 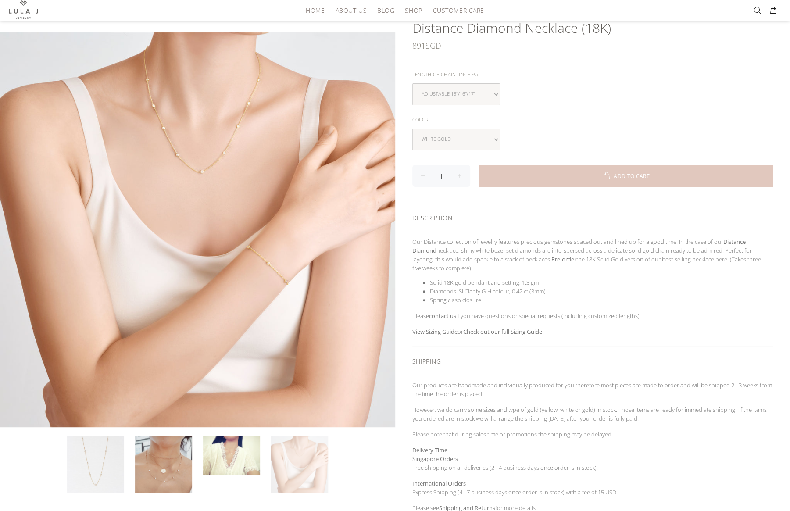 What do you see at coordinates (455, 10) in the screenshot?
I see `a: CUSTOMER CARE` at bounding box center [455, 10].